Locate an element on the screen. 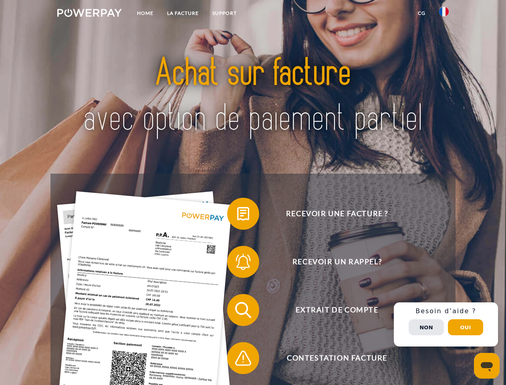 The width and height of the screenshot is (506, 385). a: Support is located at coordinates (224, 13).